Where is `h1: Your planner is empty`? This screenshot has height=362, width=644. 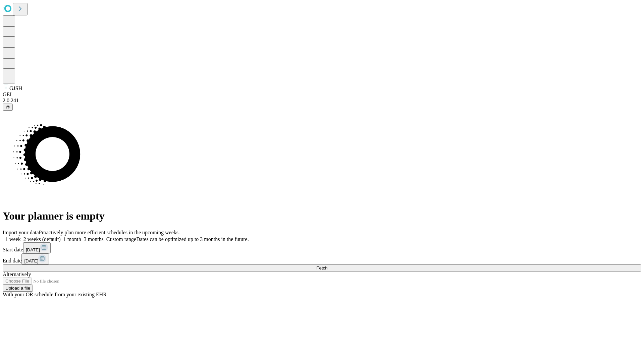
h1: Your planner is empty is located at coordinates (322, 216).